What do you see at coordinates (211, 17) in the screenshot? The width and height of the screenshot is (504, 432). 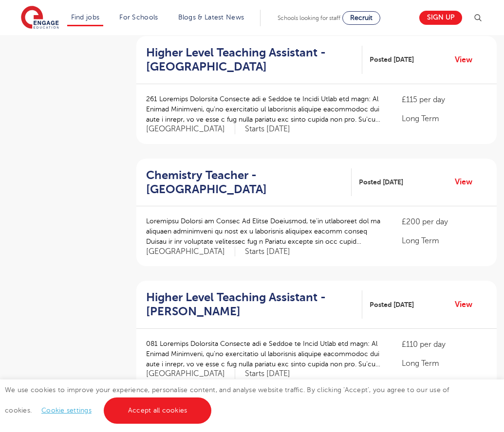 I see `a: Blogs & Latest News` at bounding box center [211, 17].